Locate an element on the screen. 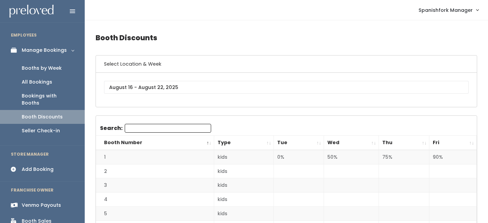 The image size is (488, 223). td: 3 is located at coordinates (155, 186).